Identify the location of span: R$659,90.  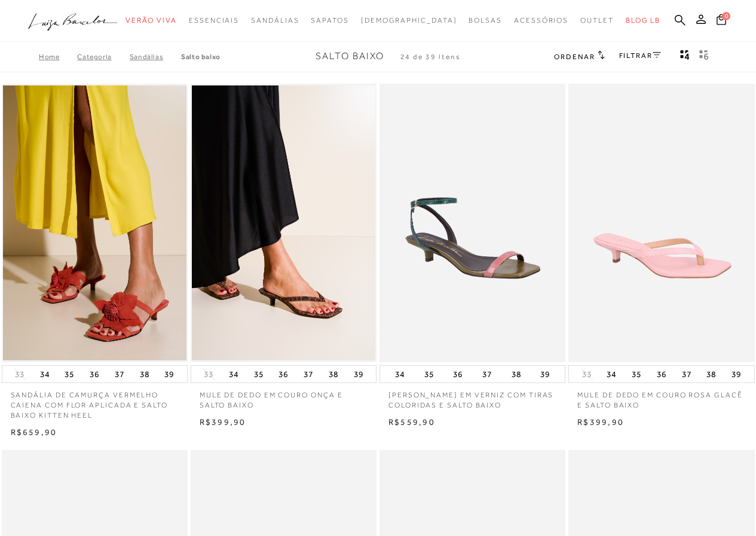
(34, 432).